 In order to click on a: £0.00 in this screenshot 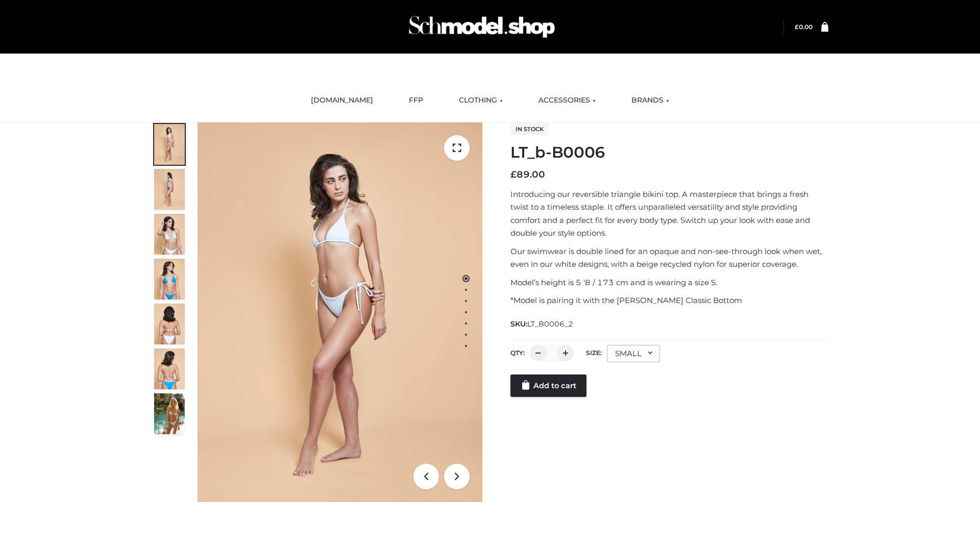, I will do `click(803, 27)`.